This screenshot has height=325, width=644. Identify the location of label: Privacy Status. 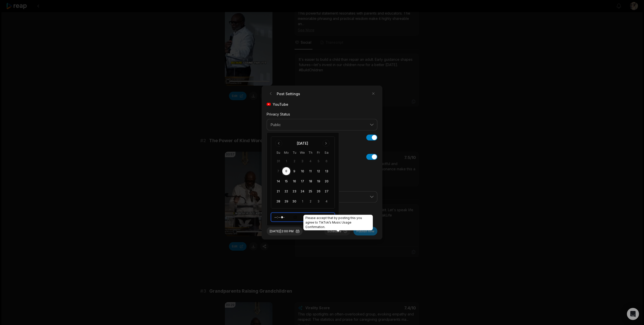
(278, 114).